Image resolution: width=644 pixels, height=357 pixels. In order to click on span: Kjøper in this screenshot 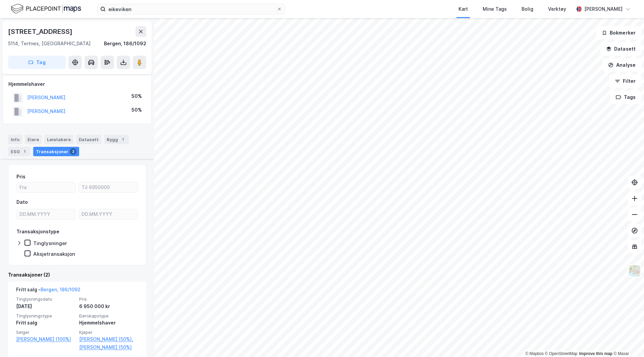, I will do `click(109, 332)`.